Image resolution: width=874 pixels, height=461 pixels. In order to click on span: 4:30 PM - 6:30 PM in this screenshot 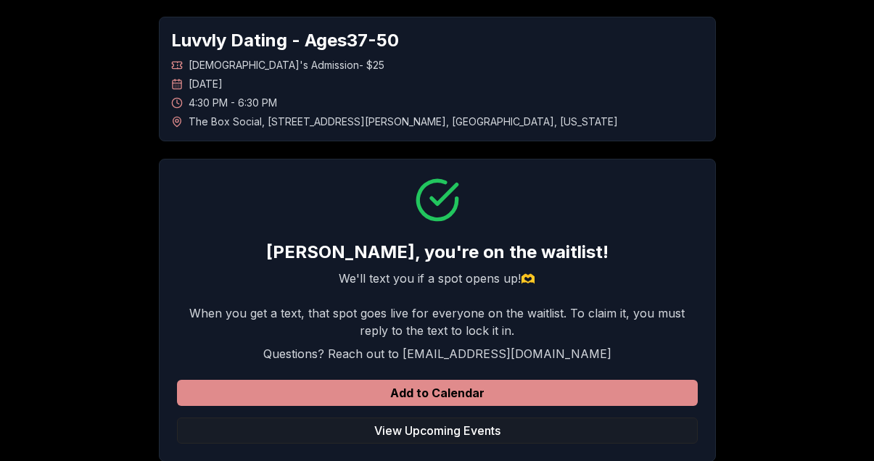, I will do `click(233, 103)`.